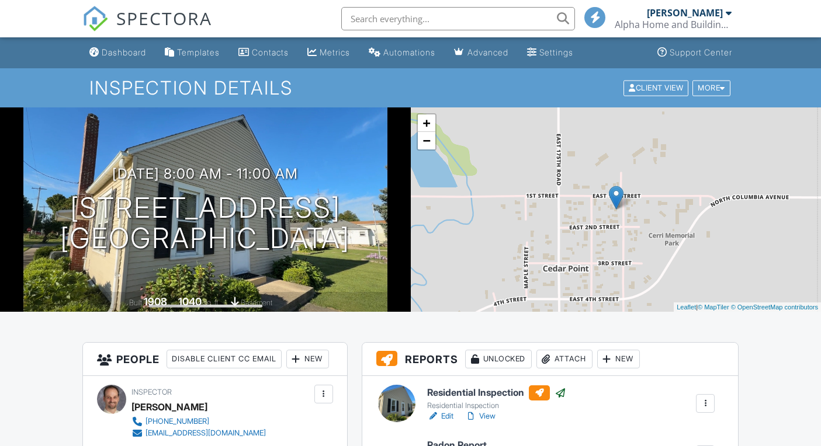 This screenshot has height=446, width=821. What do you see at coordinates (335, 52) in the screenshot?
I see `div: Metrics` at bounding box center [335, 52].